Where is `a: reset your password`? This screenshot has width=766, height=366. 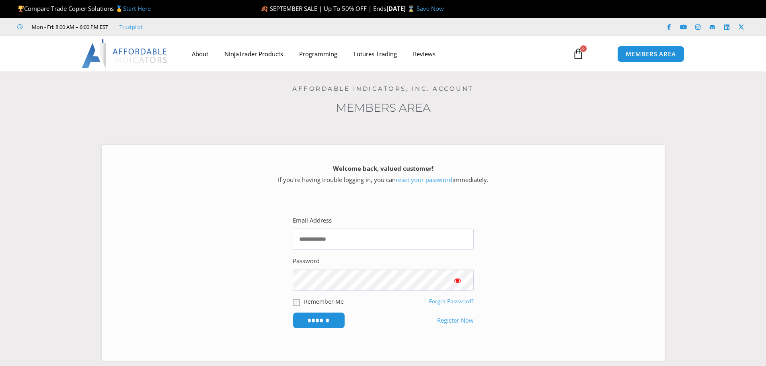
a: reset your password is located at coordinates (424, 180).